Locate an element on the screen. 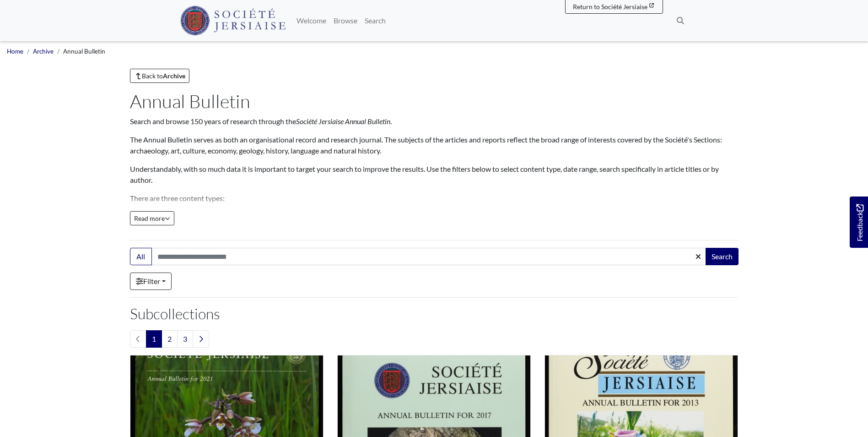 Image resolution: width=868 pixels, height=437 pixels. input: Search this collection... is located at coordinates (428, 256).